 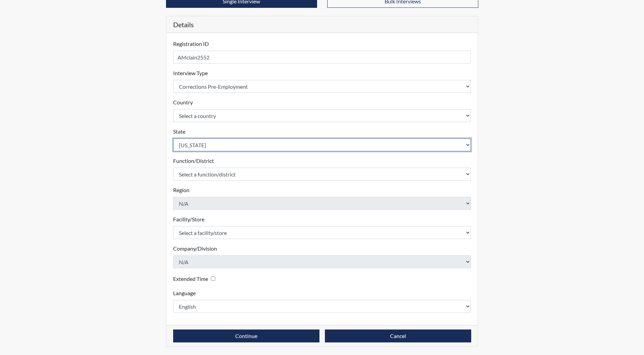 What do you see at coordinates (322, 57) in the screenshot?
I see `input: Insert a Registration ID, which needs to be a unique alphanumeric value for each interviewee` at bounding box center [322, 57].